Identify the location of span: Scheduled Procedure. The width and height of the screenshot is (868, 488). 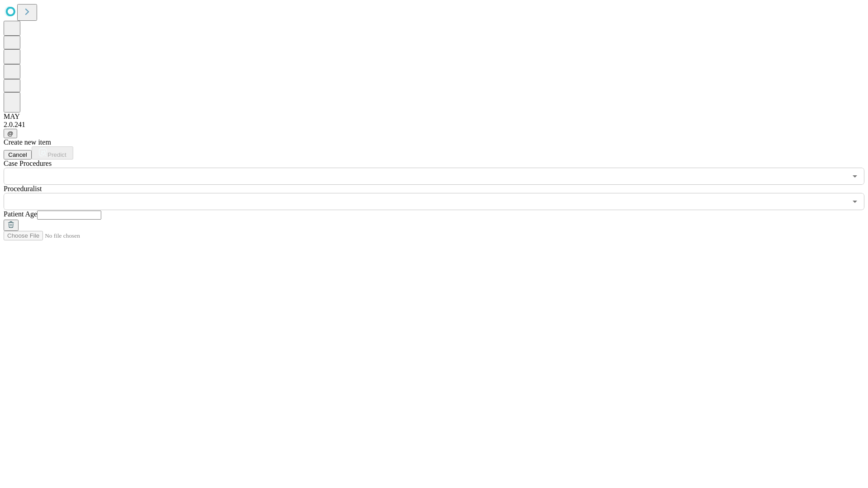
(27, 163).